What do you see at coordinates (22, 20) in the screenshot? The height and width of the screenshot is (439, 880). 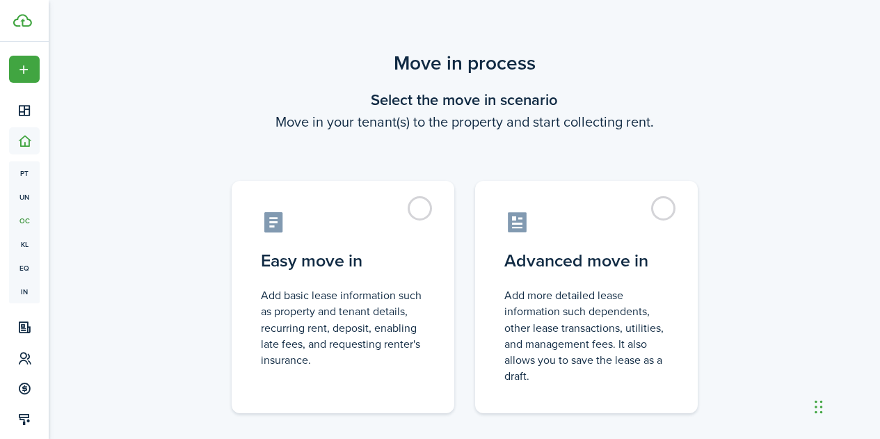 I see `img: TenantCloud` at bounding box center [22, 20].